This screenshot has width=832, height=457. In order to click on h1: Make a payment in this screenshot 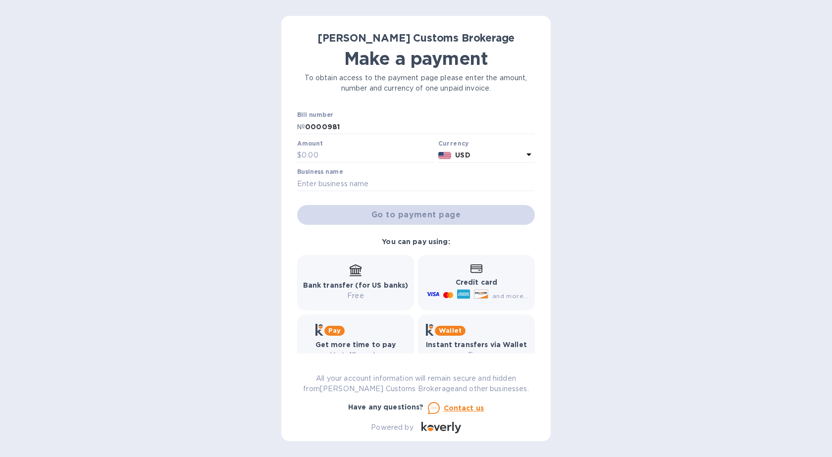, I will do `click(416, 58)`.